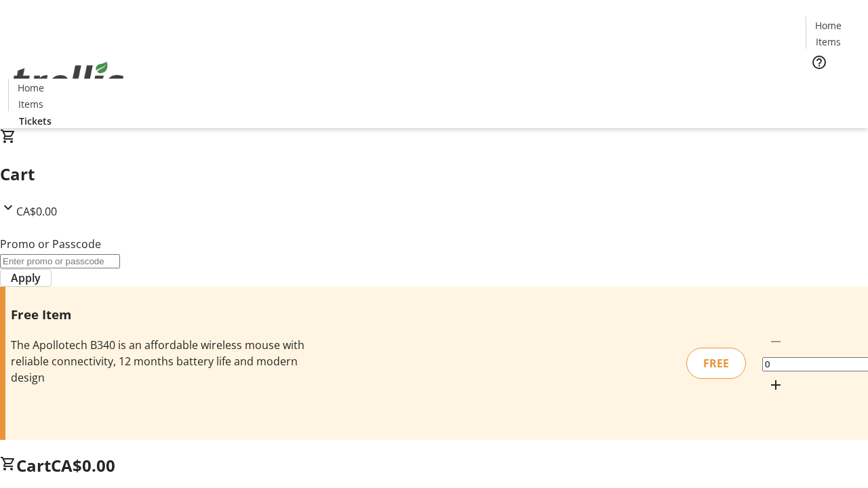  I want to click on div: FREE, so click(716, 364).